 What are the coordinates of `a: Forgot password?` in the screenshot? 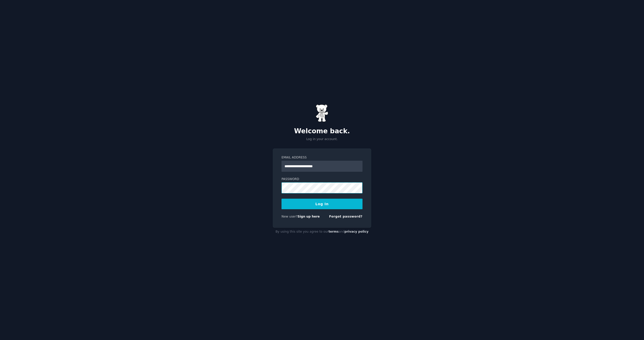 It's located at (345, 217).